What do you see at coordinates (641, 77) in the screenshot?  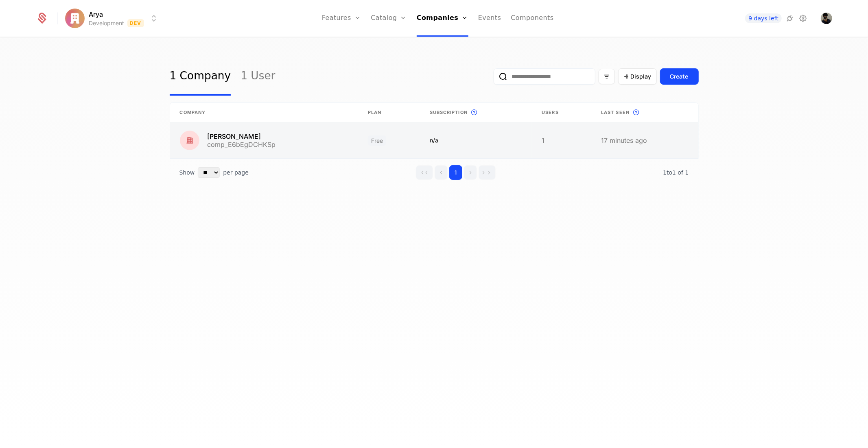 I see `span: Display` at bounding box center [641, 77].